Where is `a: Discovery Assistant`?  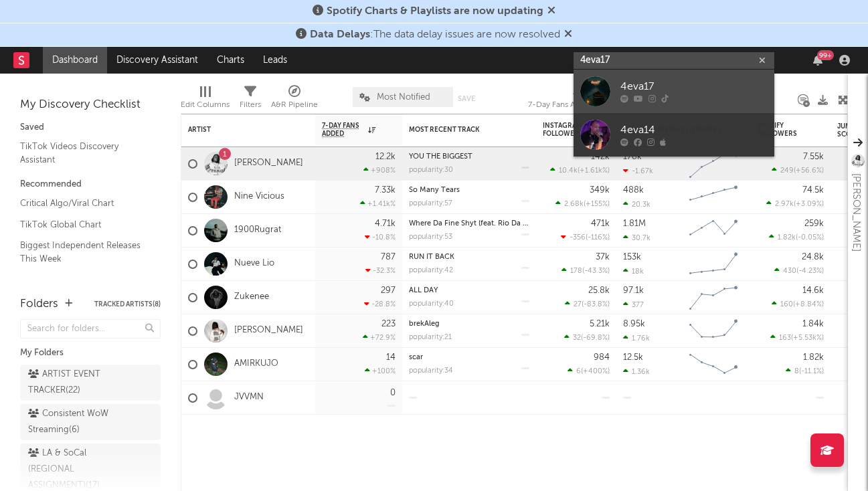 a: Discovery Assistant is located at coordinates (158, 61).